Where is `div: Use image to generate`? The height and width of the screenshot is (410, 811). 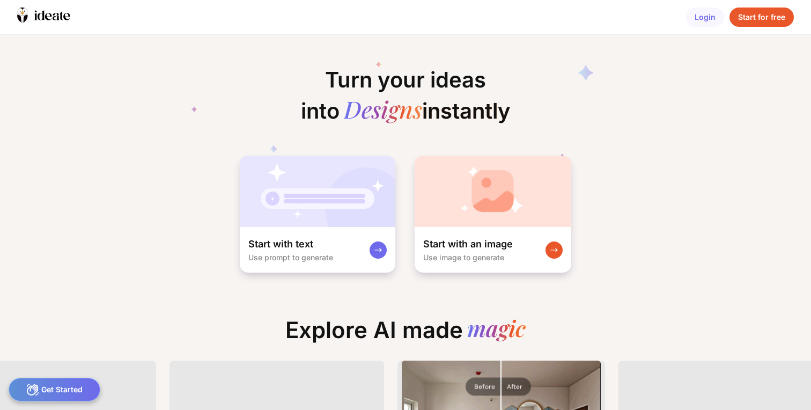 div: Use image to generate is located at coordinates (463, 257).